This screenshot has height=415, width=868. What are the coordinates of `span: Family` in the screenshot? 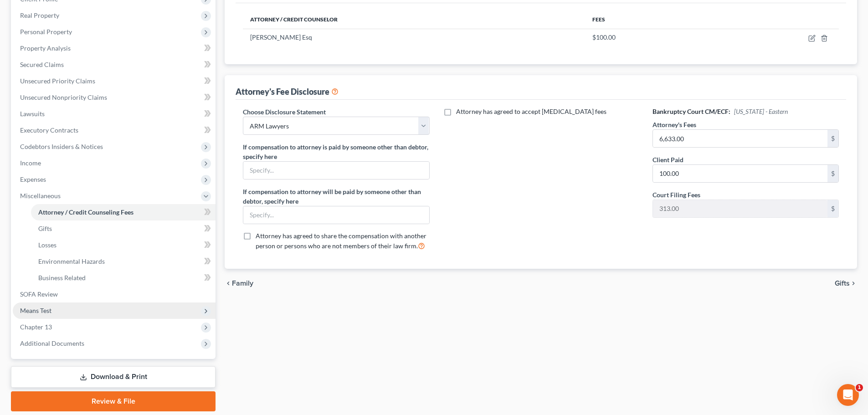 It's located at (242, 284).